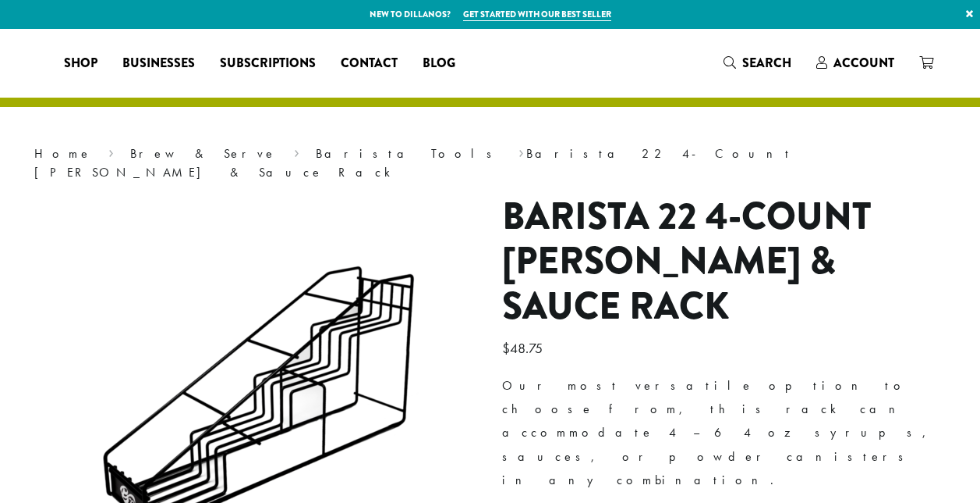 Image resolution: width=980 pixels, height=503 pixels. Describe the element at coordinates (80, 64) in the screenshot. I see `a: Shop` at that location.